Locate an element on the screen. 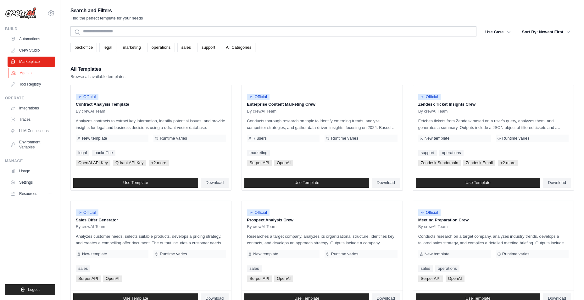 This screenshot has width=584, height=300. p: Meeting Preparation Crew is located at coordinates (494, 220).